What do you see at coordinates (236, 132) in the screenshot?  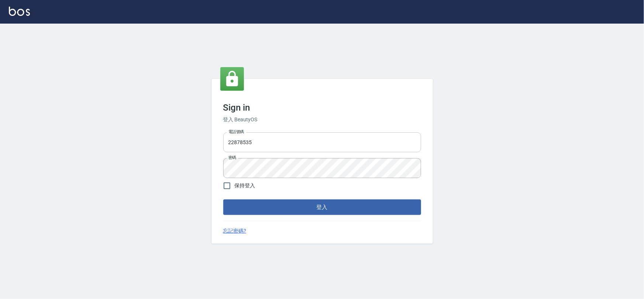 I see `label: 電話號碼` at bounding box center [236, 132].